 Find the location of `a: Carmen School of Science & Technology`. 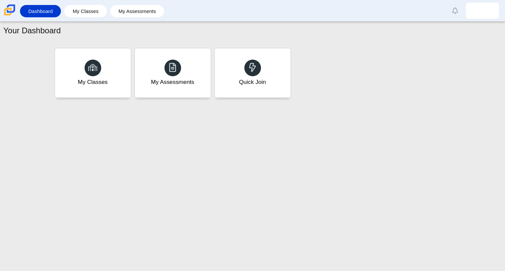

a: Carmen School of Science & Technology is located at coordinates (10, 15).